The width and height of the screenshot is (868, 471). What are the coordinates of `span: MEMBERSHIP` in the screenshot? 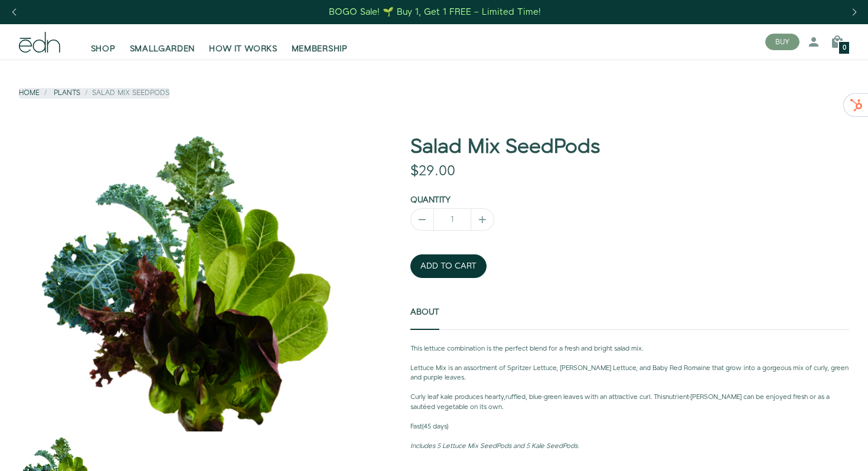 It's located at (319, 49).